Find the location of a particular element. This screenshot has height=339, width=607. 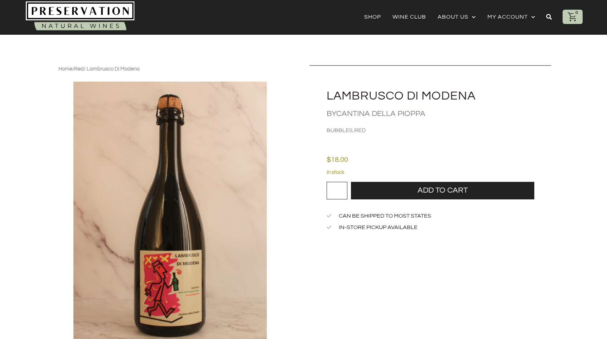

input: Product quantity is located at coordinates (337, 190).